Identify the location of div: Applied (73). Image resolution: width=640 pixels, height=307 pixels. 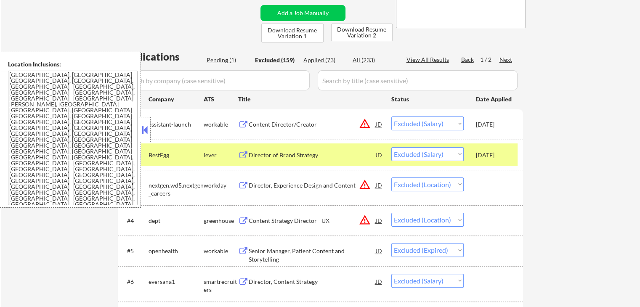
(324, 60).